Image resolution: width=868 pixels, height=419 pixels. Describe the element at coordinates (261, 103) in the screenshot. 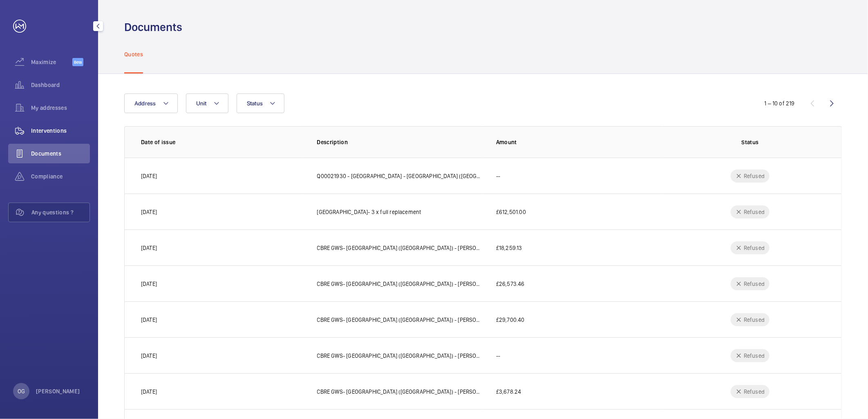

I see `button: Status` at that location.